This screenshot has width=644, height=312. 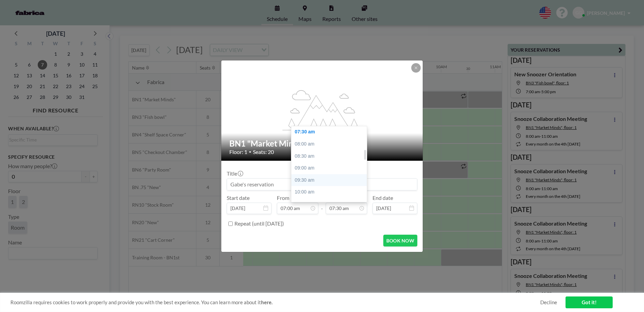 What do you see at coordinates (331, 144) in the screenshot?
I see `div: 08:00 am` at bounding box center [331, 144].